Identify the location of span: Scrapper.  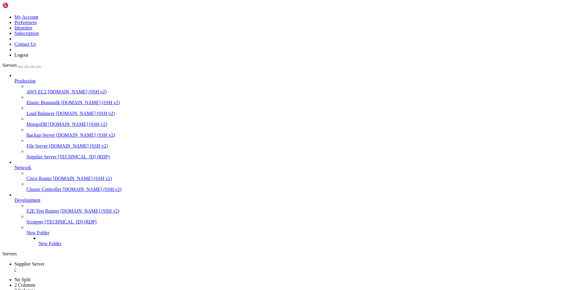
(35, 221).